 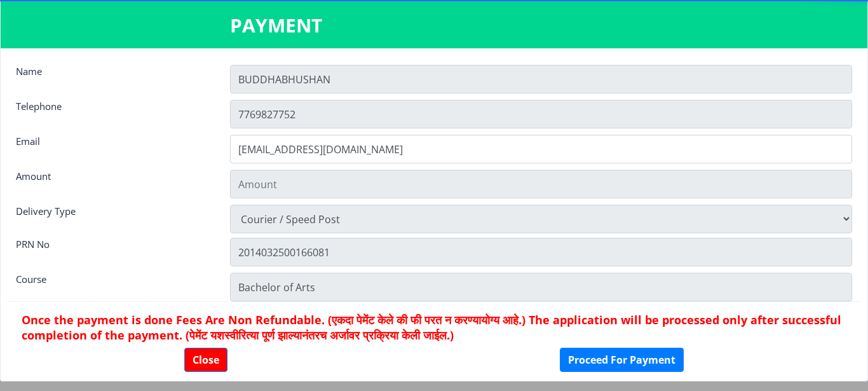 I want to click on div: Telephone, so click(x=113, y=113).